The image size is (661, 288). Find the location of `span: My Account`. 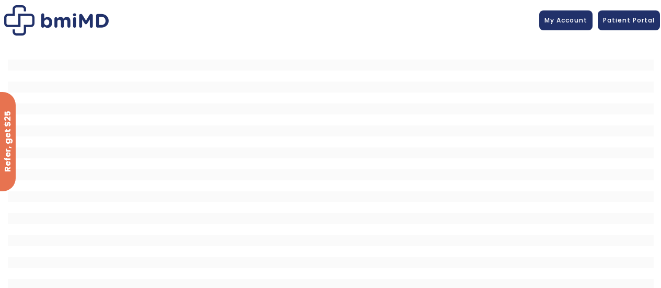

span: My Account is located at coordinates (566, 20).